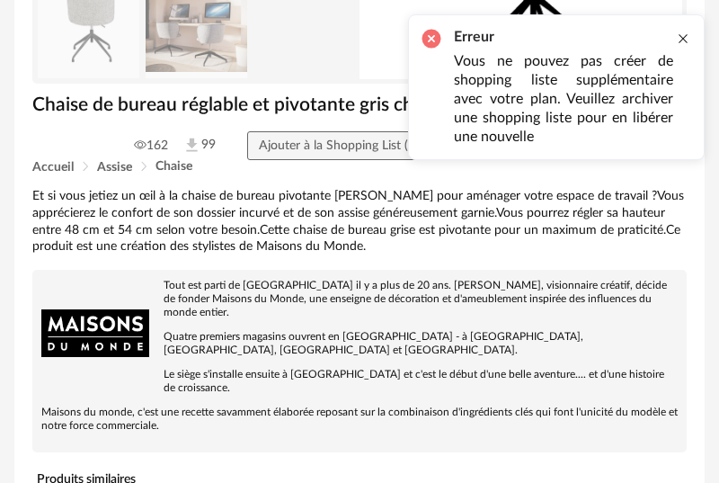  What do you see at coordinates (191, 145) in the screenshot?
I see `img: Téléchargements` at bounding box center [191, 145].